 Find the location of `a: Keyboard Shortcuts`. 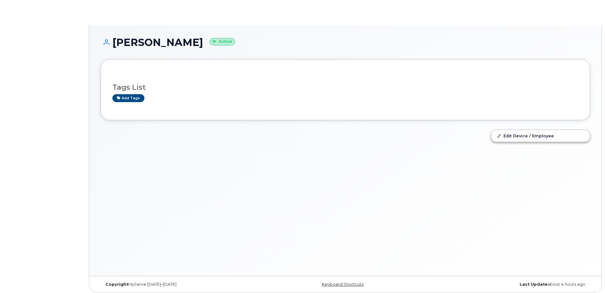

a: Keyboard Shortcuts is located at coordinates (343, 284).